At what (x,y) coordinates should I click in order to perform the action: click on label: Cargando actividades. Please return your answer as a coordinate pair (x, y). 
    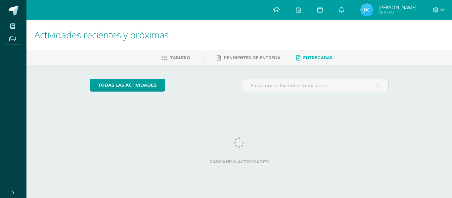
    Looking at the image, I should click on (239, 162).